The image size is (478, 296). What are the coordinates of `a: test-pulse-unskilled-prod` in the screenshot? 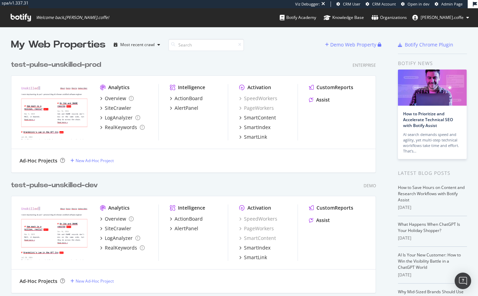 It's located at (57, 65).